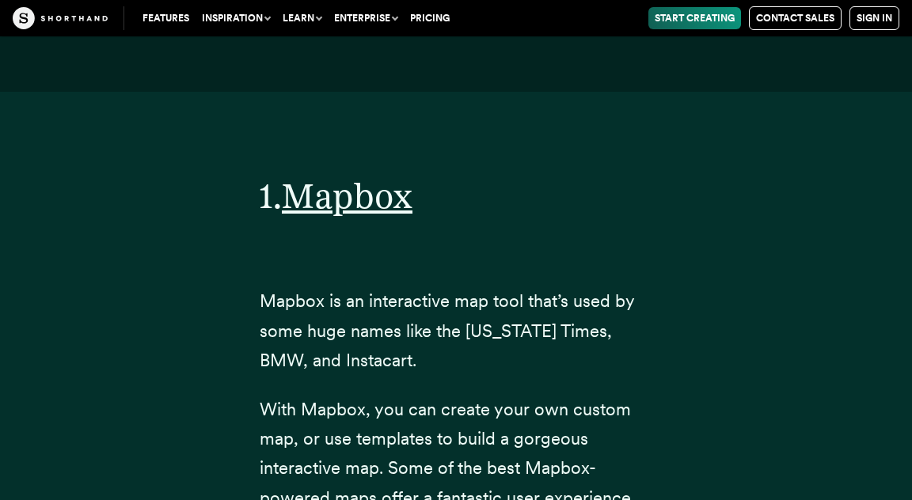 The height and width of the screenshot is (500, 912). What do you see at coordinates (366, 18) in the screenshot?
I see `button: Enterprise` at bounding box center [366, 18].